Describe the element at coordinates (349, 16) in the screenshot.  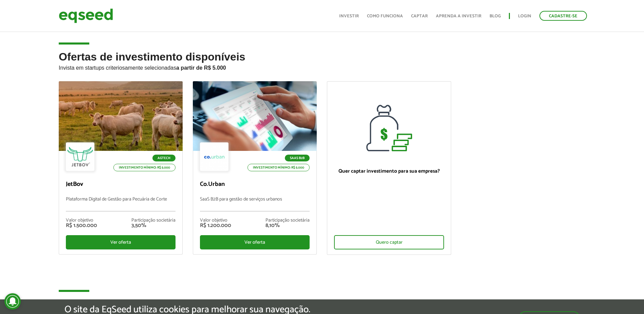
I see `a: Investir` at that location.